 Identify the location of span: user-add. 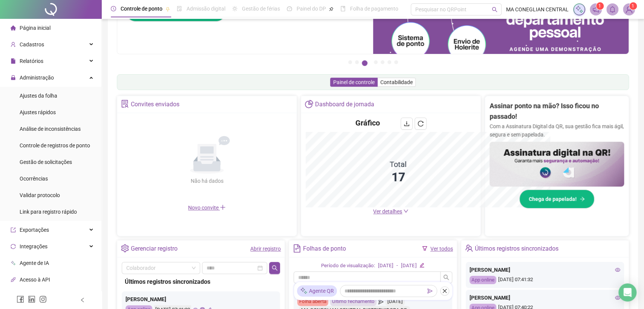
(13, 44).